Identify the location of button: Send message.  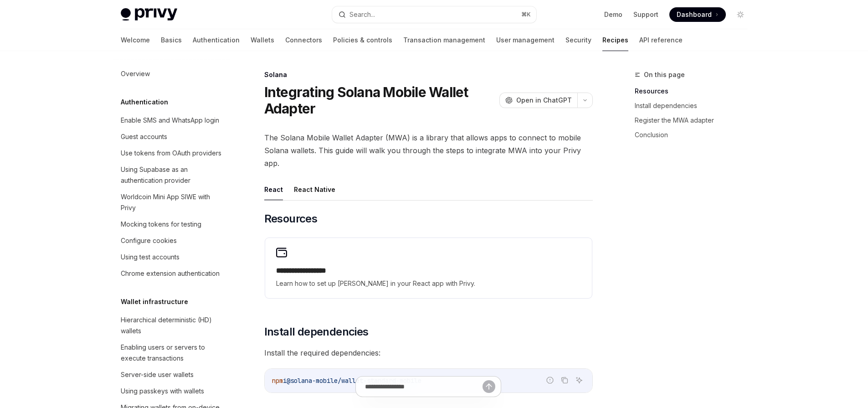
(489, 386).